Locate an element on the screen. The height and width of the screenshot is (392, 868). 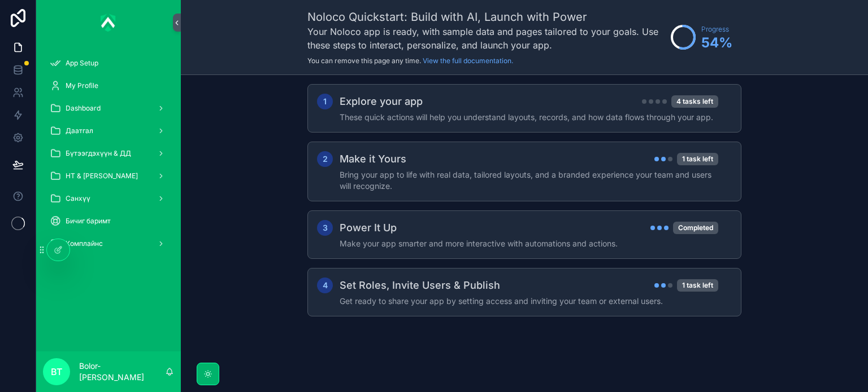
span: Даатгал is located at coordinates (79, 131).